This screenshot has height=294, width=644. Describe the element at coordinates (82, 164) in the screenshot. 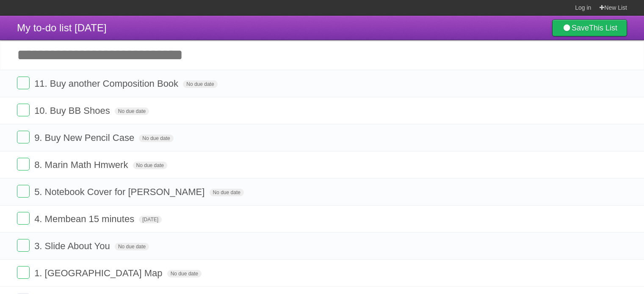

I see `span: 8. Marin Math Hmwerk` at that location.